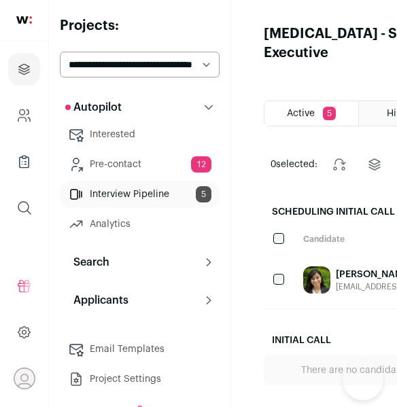 This screenshot has width=397, height=407. Describe the element at coordinates (24, 378) in the screenshot. I see `button: Open dropdown` at that location.